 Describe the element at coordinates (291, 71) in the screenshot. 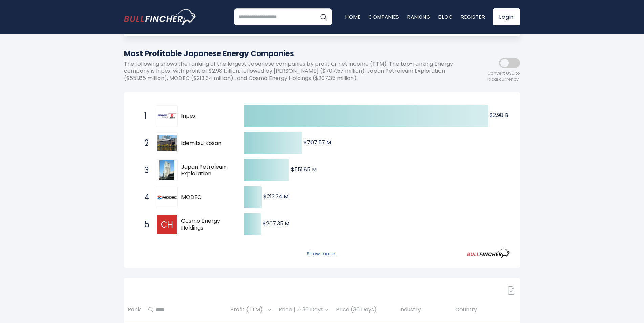

I see `p: The following shows the ranking of the largest Japanese companies by profit or net income (TTM). ...` at that location.